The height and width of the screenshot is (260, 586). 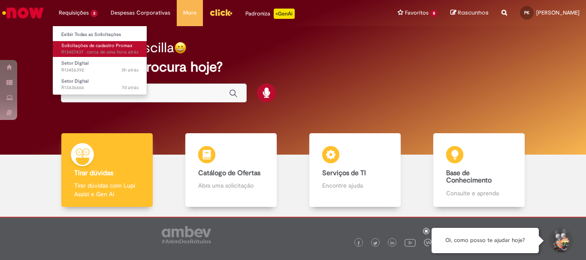 What do you see at coordinates (434, 13) in the screenshot?
I see `span: 8` at bounding box center [434, 13].